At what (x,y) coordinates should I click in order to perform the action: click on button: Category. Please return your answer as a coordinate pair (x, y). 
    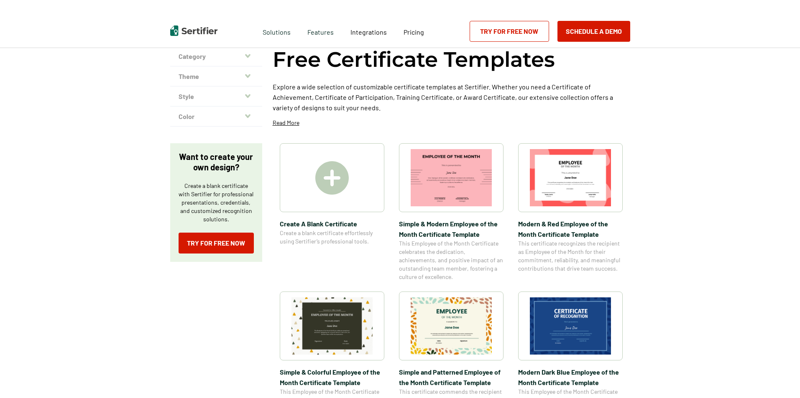
    Looking at the image, I should click on (216, 56).